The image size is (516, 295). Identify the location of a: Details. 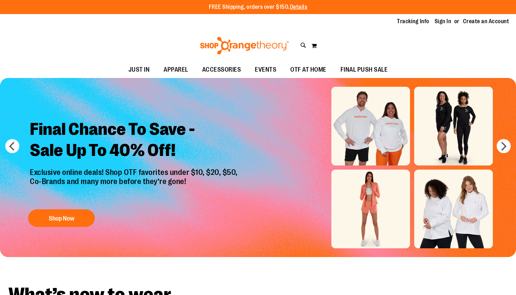
(299, 7).